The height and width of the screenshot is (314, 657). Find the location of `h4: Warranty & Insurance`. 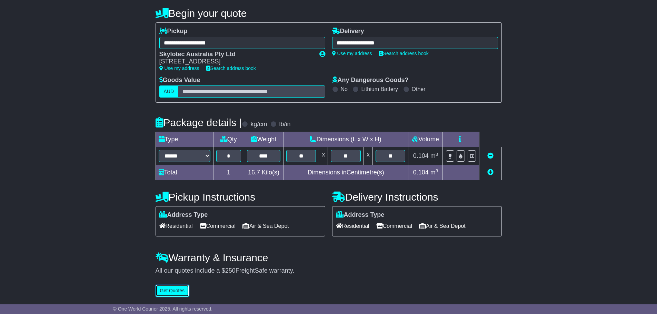

h4: Warranty & Insurance is located at coordinates (328, 257).